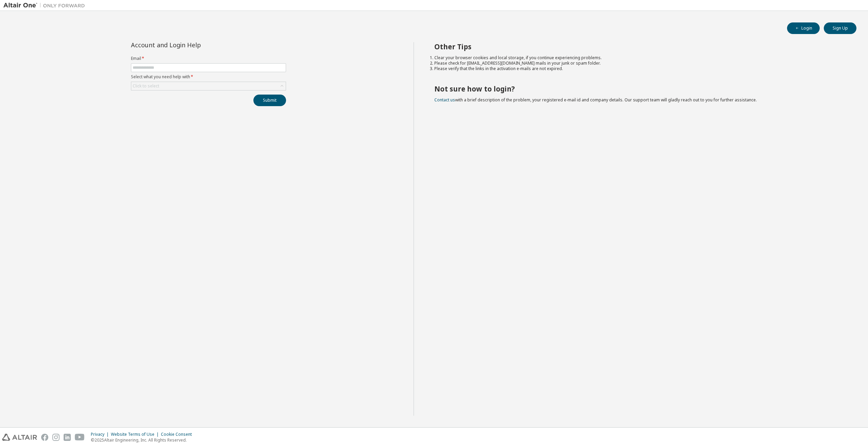 This screenshot has width=868, height=447. I want to click on span: with a brief description of the problem, your registered e-mail id and company details. Our suppo..., so click(595, 100).